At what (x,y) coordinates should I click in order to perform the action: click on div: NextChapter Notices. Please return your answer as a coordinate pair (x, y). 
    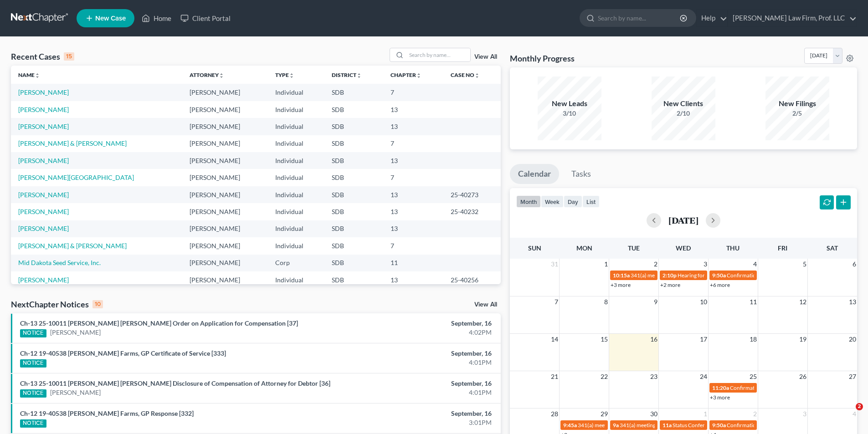
    Looking at the image, I should click on (57, 304).